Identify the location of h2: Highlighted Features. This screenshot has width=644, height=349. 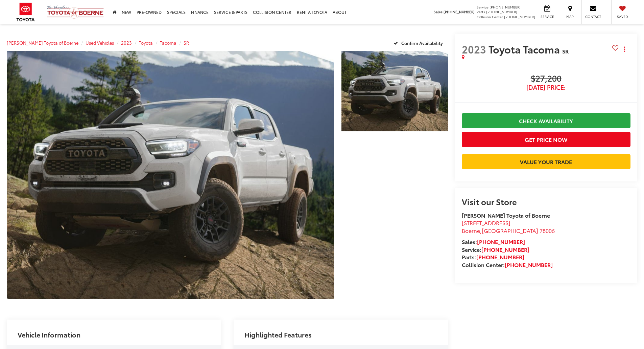
(278, 334).